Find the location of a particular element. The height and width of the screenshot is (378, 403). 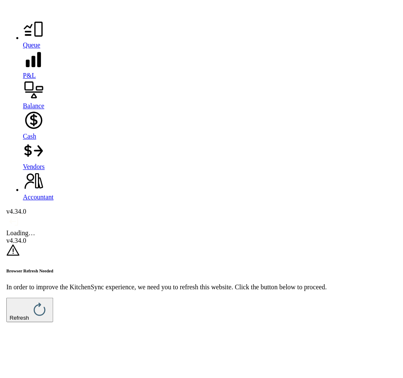

a: Accountant is located at coordinates (211, 188).